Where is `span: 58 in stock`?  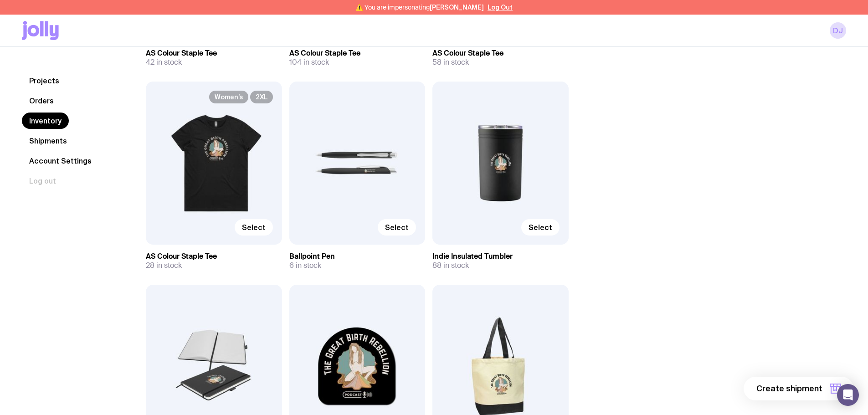 span: 58 in stock is located at coordinates (450, 62).